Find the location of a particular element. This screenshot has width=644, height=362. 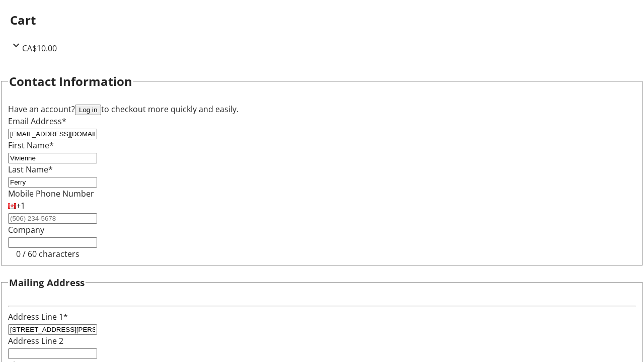

div: Have an account? to checkout more quickly and easily. is located at coordinates (322, 109).